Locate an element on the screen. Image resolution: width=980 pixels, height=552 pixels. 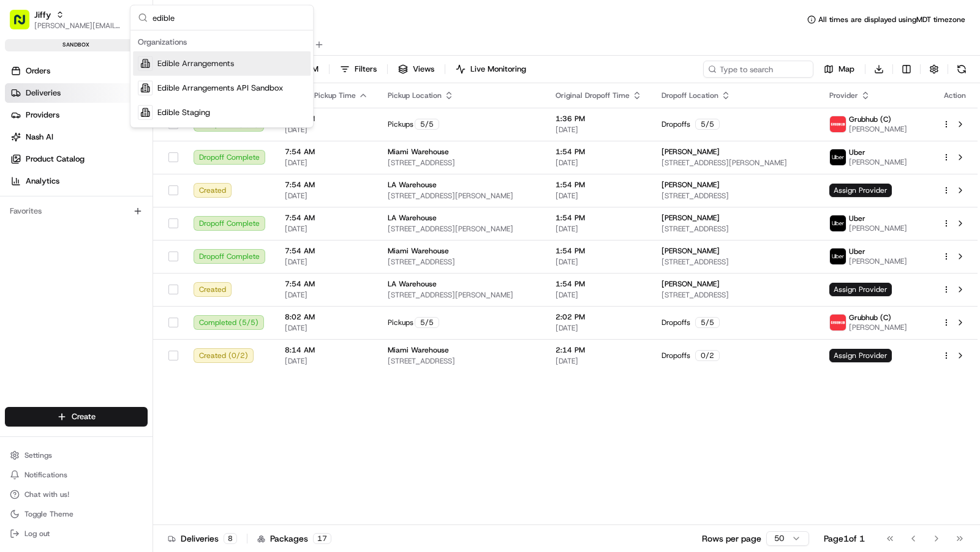
img: unihopllc is located at coordinates (22, 187).